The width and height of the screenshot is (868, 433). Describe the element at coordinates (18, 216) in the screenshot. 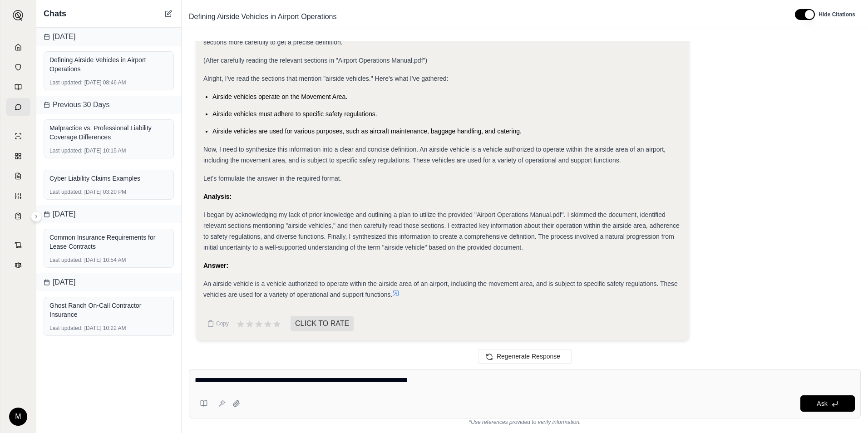

I see `a: Coverage Table` at that location.